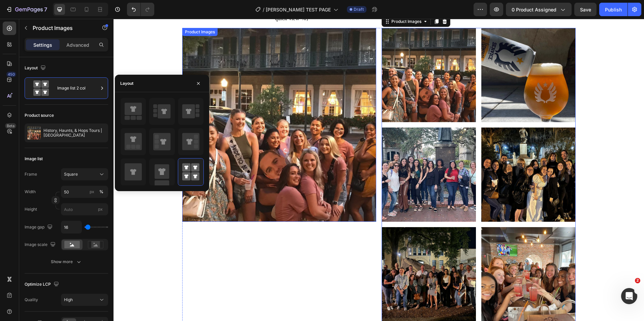  Describe the element at coordinates (71, 227) in the screenshot. I see `input: Auto` at that location.